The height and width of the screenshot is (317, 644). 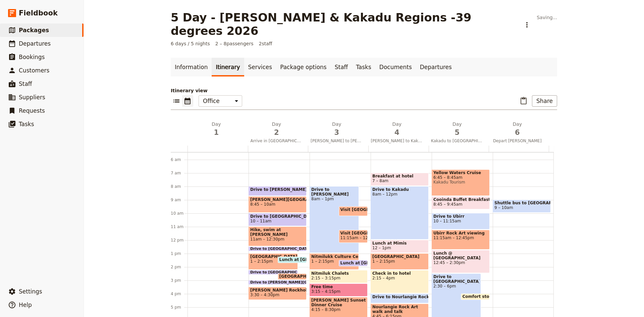 I want to click on span: 7 – 8am, so click(x=381, y=181).